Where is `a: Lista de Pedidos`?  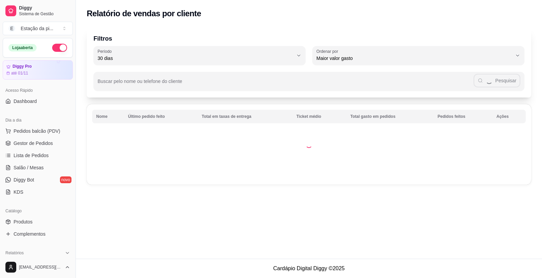 a: Lista de Pedidos is located at coordinates (38, 155).